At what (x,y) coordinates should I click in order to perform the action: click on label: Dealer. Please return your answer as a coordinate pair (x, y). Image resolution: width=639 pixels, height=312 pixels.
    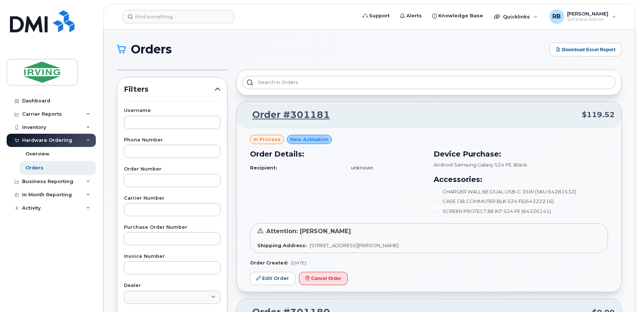
    Looking at the image, I should click on (172, 286).